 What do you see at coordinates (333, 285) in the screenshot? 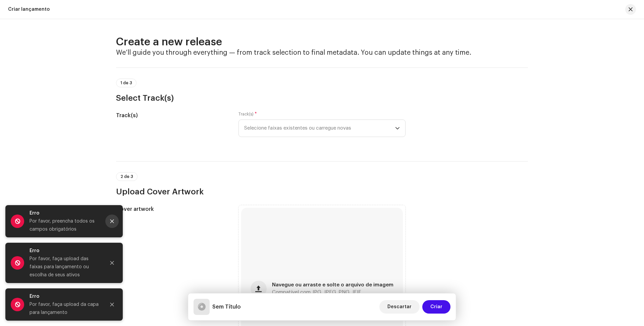
I see `span: Navegue ou arraste e solte o arquivo de imagem` at bounding box center [333, 285].